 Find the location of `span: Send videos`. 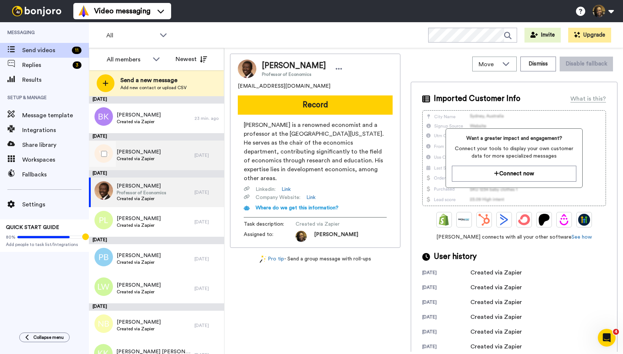

span: Send videos is located at coordinates (46, 50).